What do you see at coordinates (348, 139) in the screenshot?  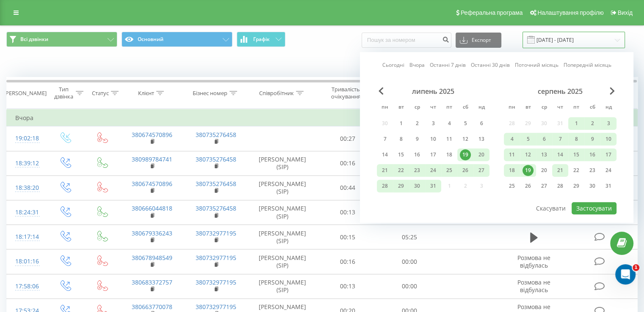 I see `td: 00:27` at bounding box center [348, 139].